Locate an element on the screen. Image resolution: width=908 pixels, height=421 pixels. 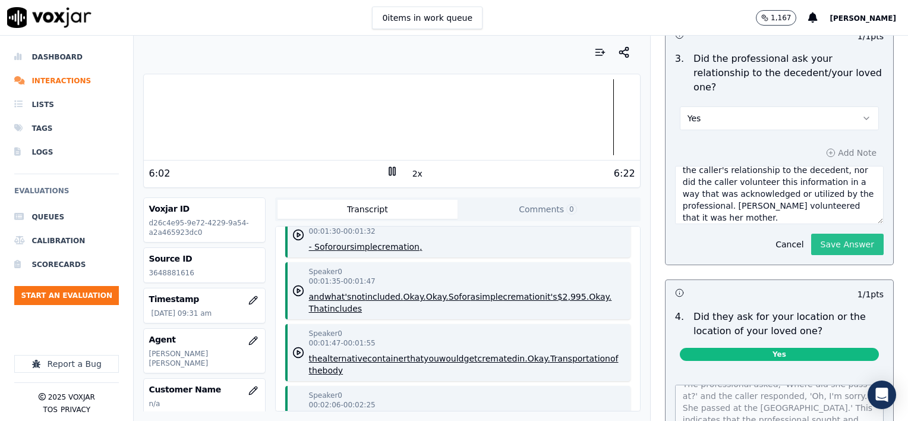
button: Start an Evaluation is located at coordinates (67, 295).